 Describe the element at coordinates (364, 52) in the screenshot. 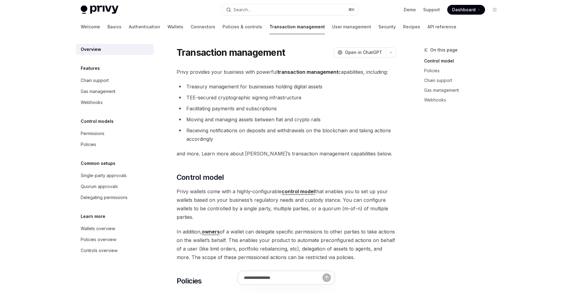

I see `span: Open in ChatGPT` at that location.